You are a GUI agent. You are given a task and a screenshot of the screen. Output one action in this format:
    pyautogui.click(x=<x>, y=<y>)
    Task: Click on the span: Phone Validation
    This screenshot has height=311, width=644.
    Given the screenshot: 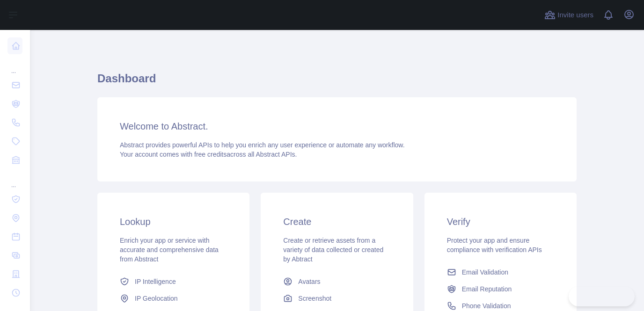 What is the action you would take?
    pyautogui.click(x=486, y=306)
    